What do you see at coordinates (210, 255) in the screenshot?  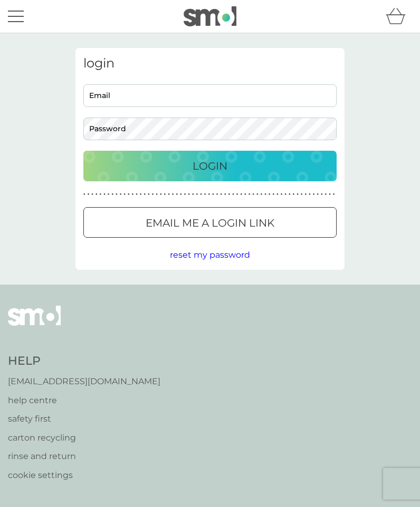 I see `button: reset my password` at bounding box center [210, 255].